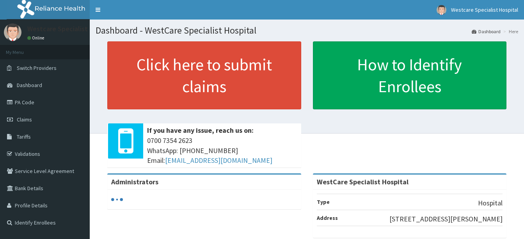  What do you see at coordinates (135, 181) in the screenshot?
I see `b: Administrators` at bounding box center [135, 181].